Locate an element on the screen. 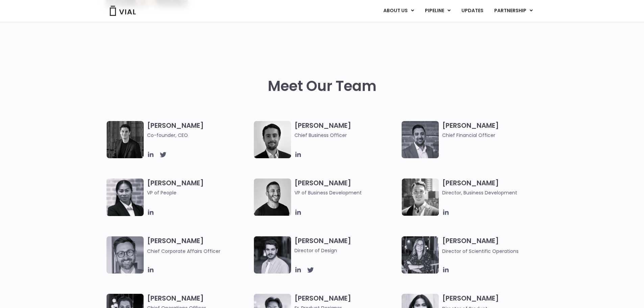  span: VP of Business Development is located at coordinates (346, 193).